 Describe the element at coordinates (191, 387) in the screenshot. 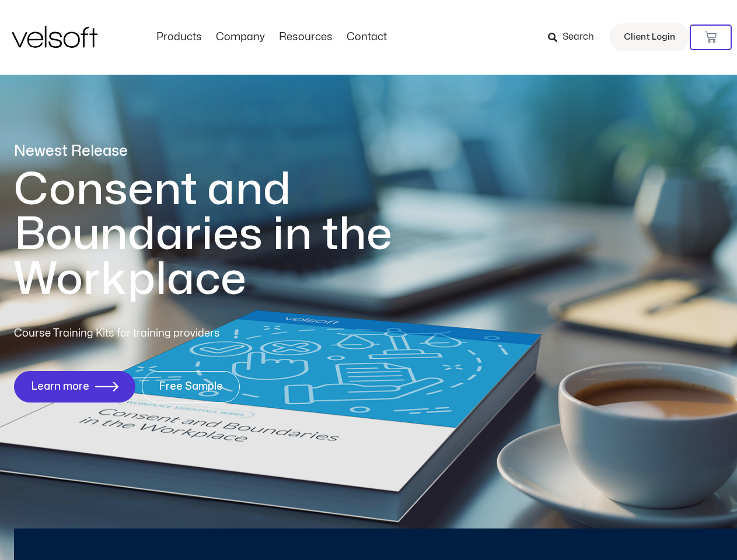

I see `a: Free Sample` at that location.